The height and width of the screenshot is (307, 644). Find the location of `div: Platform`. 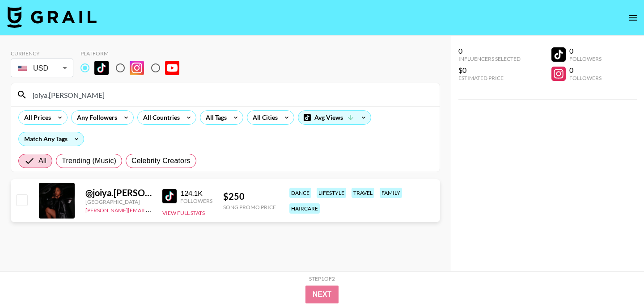

div: Platform is located at coordinates (133, 53).